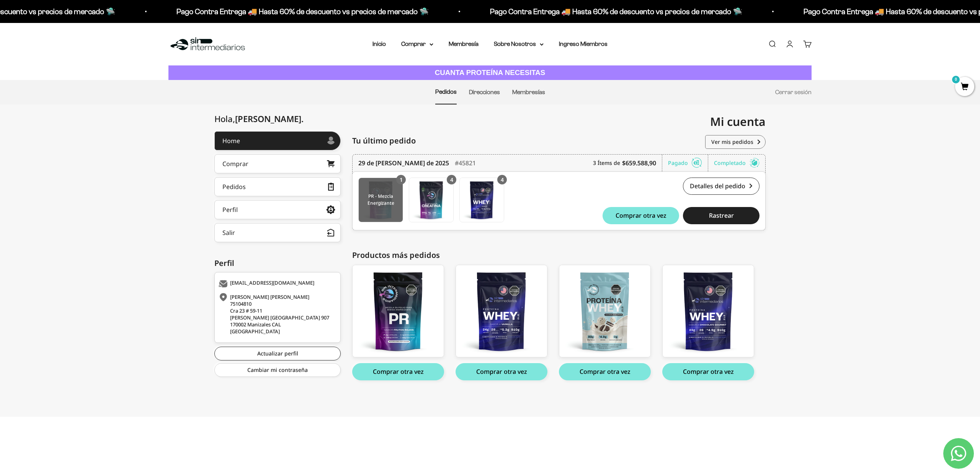  Describe the element at coordinates (464, 44) in the screenshot. I see `a: Membresía` at that location.